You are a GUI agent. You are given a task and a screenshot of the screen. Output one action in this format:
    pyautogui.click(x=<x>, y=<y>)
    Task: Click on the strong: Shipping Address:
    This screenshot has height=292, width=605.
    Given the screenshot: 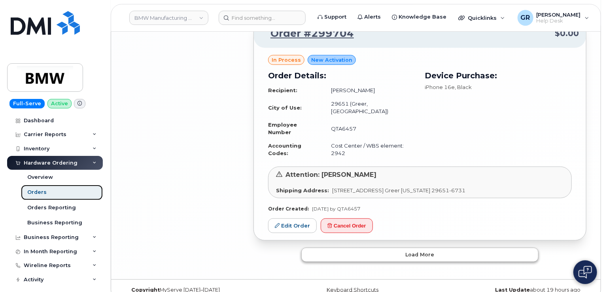 What is the action you would take?
    pyautogui.click(x=303, y=190)
    